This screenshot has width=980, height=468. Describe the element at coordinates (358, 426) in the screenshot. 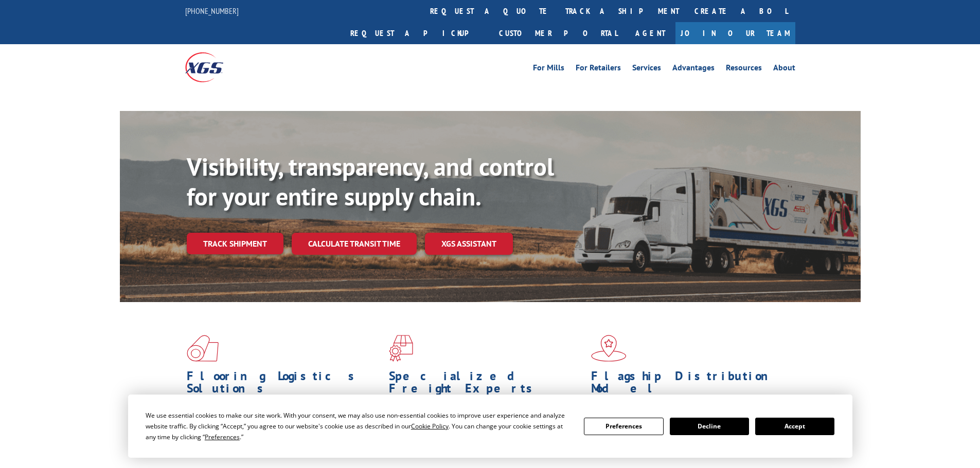

I see `div: We use essential cookies to make our site work. With your consent, we may also use non-essential ...` at that location.